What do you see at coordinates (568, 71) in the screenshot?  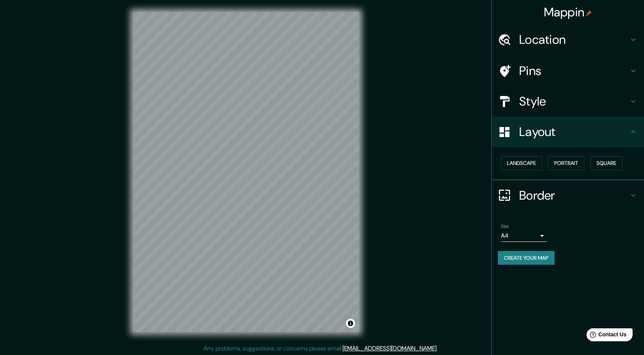 I see `div: Pins` at bounding box center [568, 71].